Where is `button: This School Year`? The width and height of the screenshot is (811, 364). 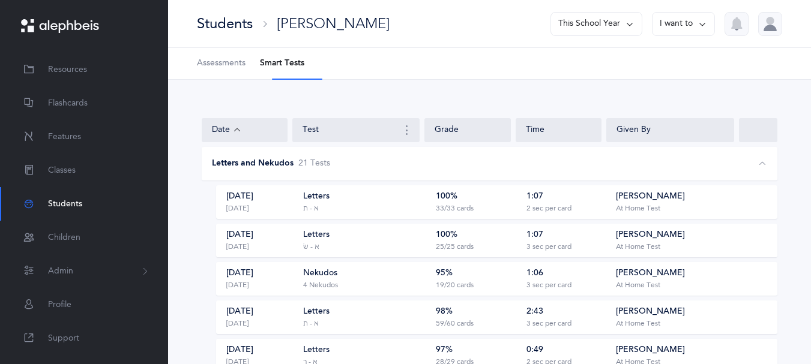 button: This School Year is located at coordinates (596, 24).